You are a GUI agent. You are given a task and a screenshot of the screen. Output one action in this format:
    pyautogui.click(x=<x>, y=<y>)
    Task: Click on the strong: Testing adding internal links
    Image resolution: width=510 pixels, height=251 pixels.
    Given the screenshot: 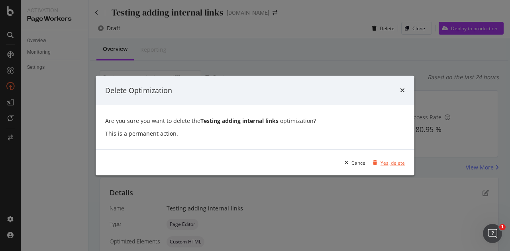 What is the action you would take?
    pyautogui.click(x=239, y=121)
    